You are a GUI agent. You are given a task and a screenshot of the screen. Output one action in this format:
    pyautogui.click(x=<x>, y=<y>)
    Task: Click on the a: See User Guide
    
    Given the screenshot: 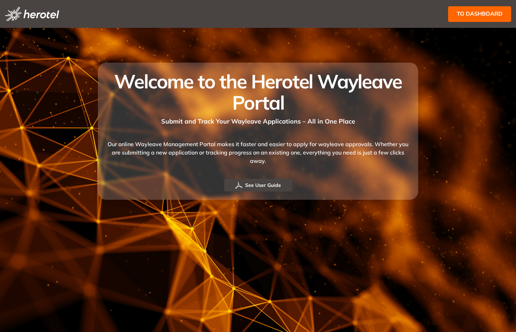 What is the action you would take?
    pyautogui.click(x=258, y=185)
    